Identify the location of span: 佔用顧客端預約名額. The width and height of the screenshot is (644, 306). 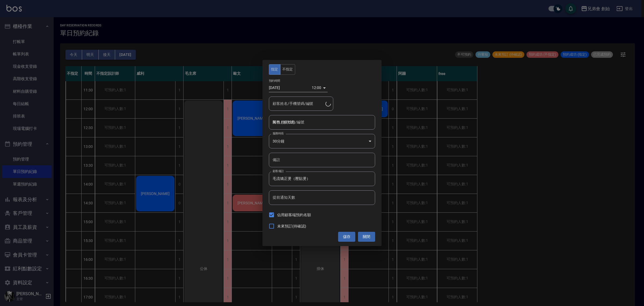
(294, 215).